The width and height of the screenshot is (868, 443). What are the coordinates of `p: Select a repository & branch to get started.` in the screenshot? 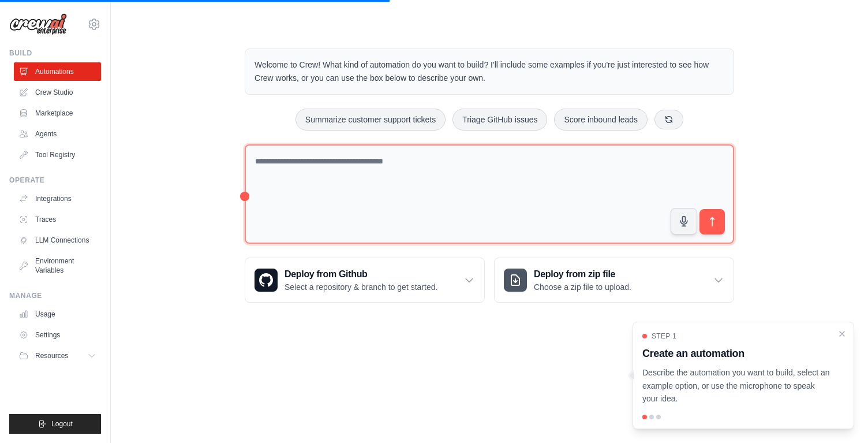 It's located at (360, 287).